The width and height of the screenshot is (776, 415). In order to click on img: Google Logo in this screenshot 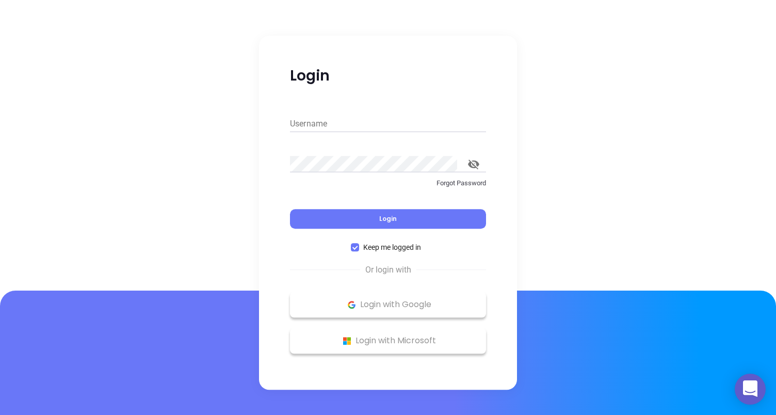, I will do `click(351, 304)`.